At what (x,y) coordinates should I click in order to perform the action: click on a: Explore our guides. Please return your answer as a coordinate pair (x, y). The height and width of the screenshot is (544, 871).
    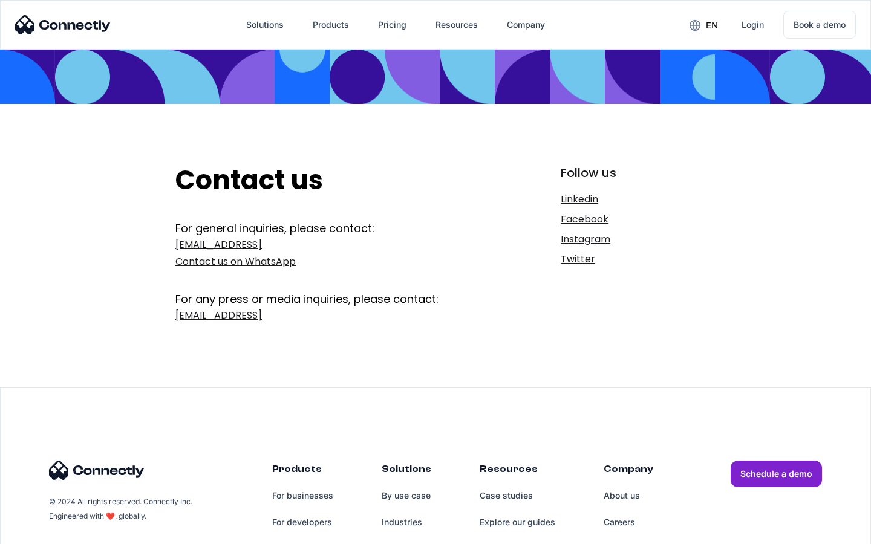
    Looking at the image, I should click on (517, 522).